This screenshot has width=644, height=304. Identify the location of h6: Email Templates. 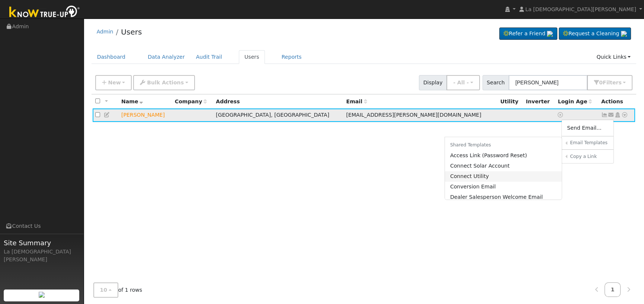
(589, 143).